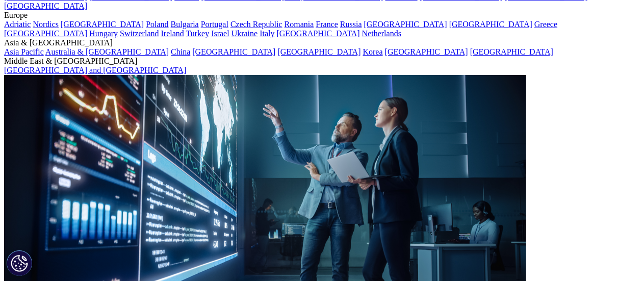  I want to click on a: Poland, so click(157, 24).